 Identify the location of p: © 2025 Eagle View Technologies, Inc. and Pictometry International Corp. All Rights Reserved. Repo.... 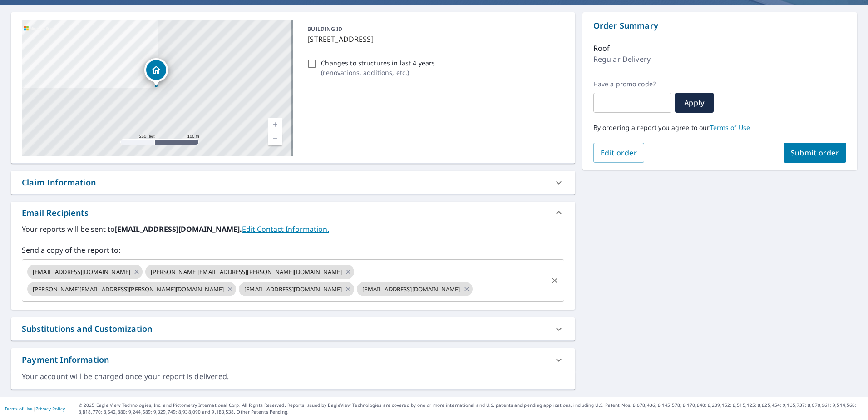
(471, 409).